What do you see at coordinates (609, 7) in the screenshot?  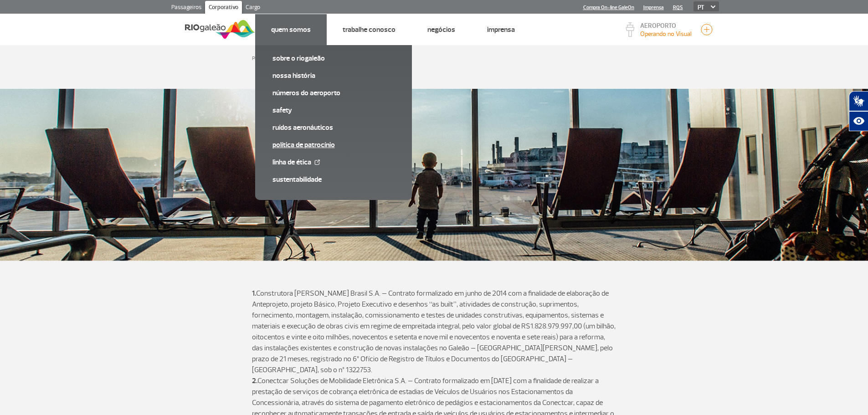 I see `a: Compra On-line GaleOn` at bounding box center [609, 7].